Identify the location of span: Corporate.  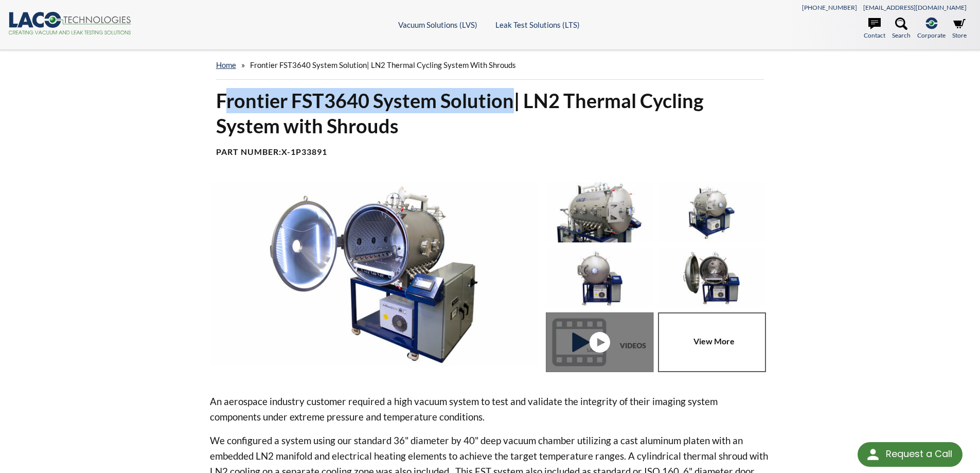
(931, 35).